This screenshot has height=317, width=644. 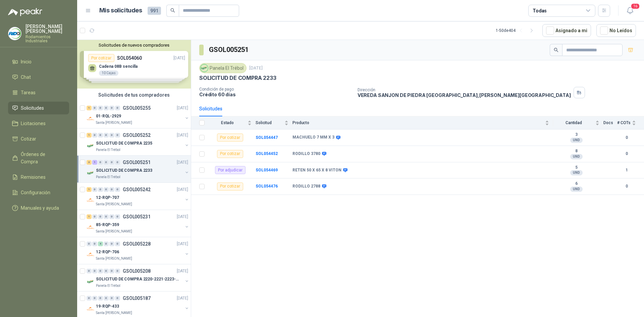 What do you see at coordinates (211, 108) in the screenshot?
I see `div: Solicitudes` at bounding box center [211, 108].